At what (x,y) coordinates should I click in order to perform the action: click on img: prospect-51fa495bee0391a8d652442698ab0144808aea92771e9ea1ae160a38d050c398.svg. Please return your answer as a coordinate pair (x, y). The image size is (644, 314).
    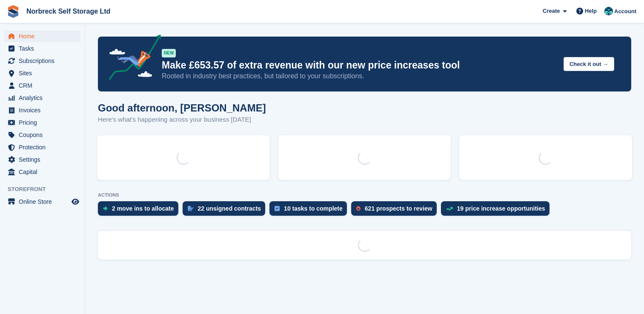
    Looking at the image, I should click on (358, 208).